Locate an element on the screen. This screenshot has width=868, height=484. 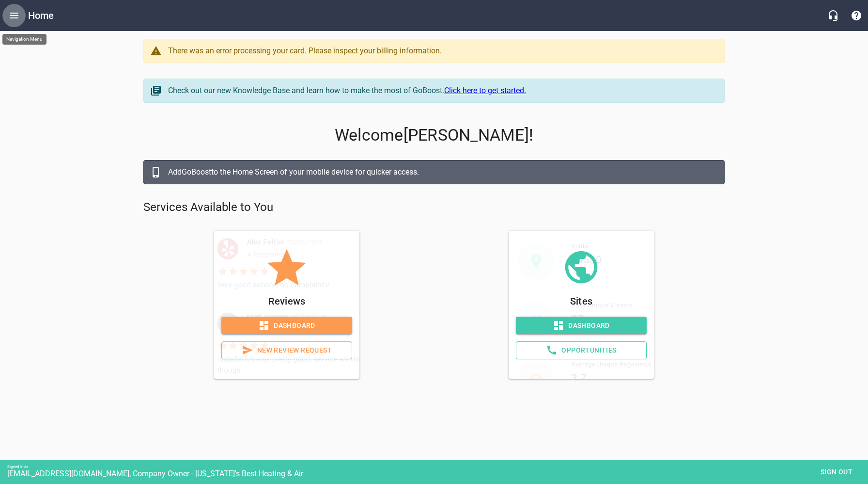
span: Sign out is located at coordinates (836, 471).